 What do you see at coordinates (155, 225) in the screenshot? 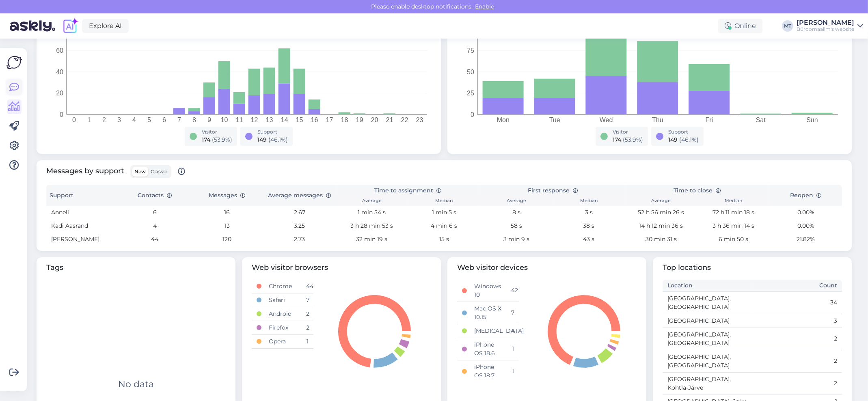
I see `td: 4` at bounding box center [155, 225].